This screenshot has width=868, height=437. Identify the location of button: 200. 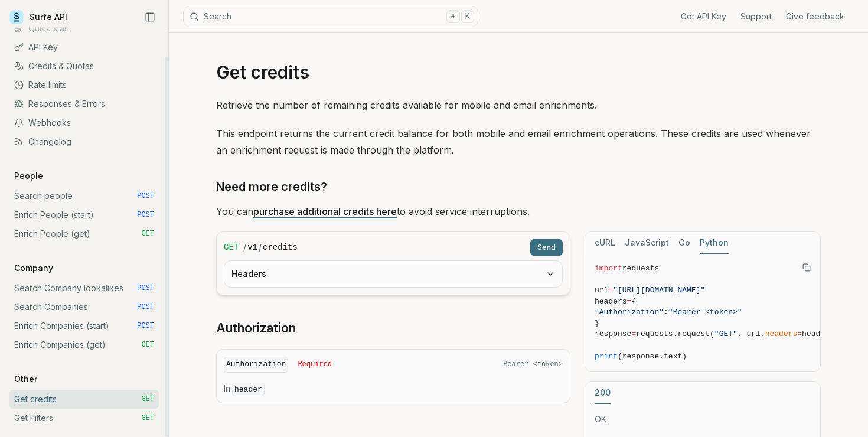
(602, 393).